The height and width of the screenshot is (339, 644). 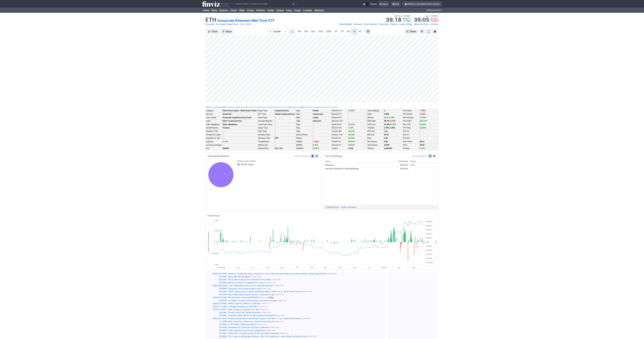 What do you see at coordinates (223, 10) in the screenshot?
I see `a: Screener` at bounding box center [223, 10].